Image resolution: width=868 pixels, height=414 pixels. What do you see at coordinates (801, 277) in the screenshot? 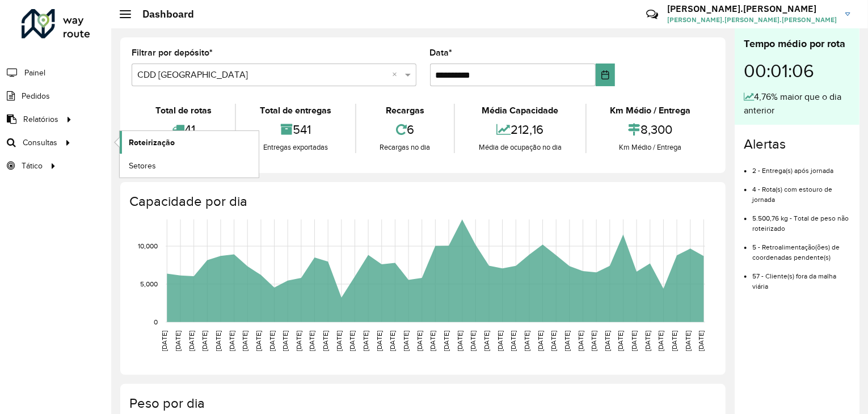
I see `li: 57 - Cliente(s) fora da malha viária` at bounding box center [801, 277].